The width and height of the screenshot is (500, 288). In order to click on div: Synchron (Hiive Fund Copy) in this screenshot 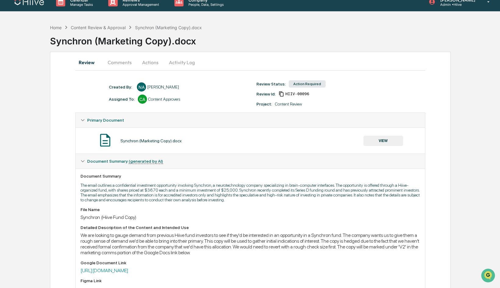, I will do `click(250, 218)`.